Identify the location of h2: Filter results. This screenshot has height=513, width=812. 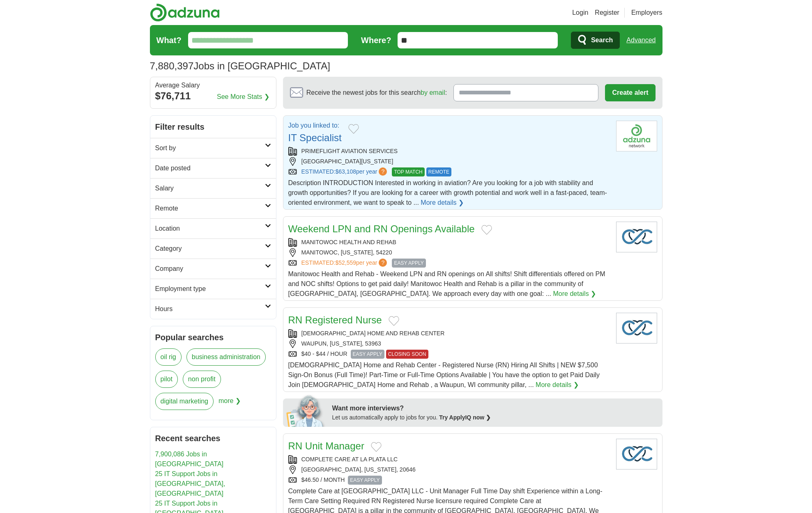
(213, 127).